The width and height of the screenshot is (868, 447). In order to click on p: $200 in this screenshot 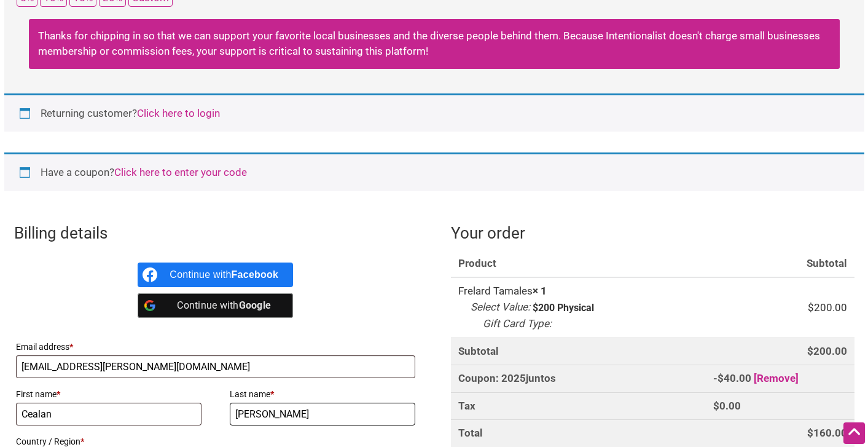, I will do `click(544, 308)`.